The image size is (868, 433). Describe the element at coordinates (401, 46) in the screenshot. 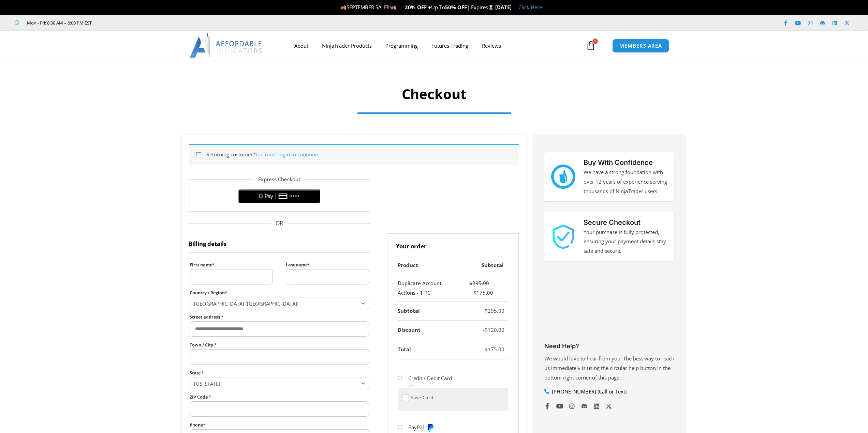

I see `a: Programming` at that location.